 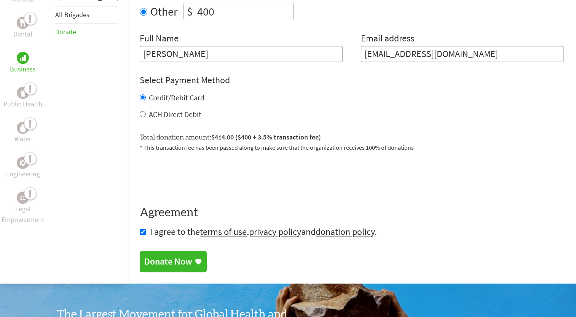 I want to click on div: Engineering, so click(x=23, y=163).